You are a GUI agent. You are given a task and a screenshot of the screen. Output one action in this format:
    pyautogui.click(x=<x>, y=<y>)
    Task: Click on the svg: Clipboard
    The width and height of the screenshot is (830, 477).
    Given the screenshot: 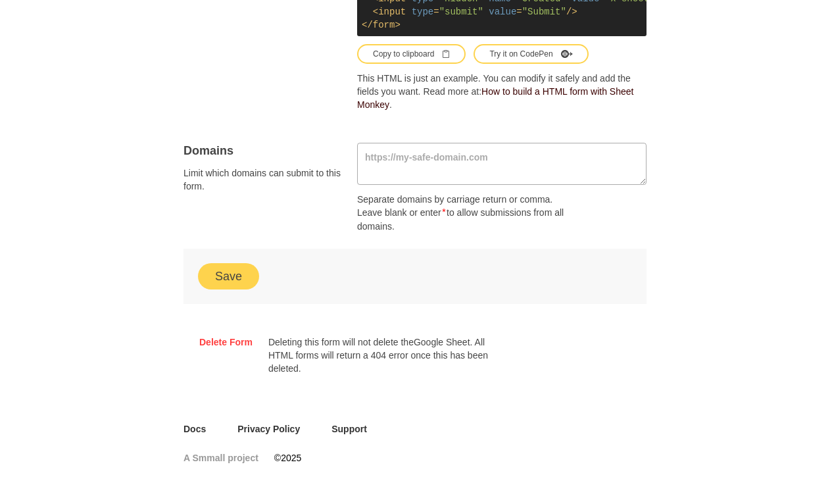 What is the action you would take?
    pyautogui.click(x=446, y=54)
    